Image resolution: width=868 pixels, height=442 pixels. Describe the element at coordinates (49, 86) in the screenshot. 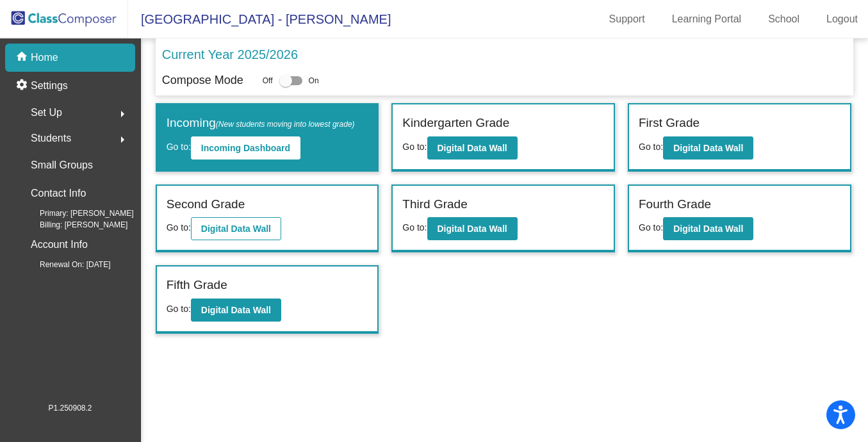

I see `p: Settings` at that location.